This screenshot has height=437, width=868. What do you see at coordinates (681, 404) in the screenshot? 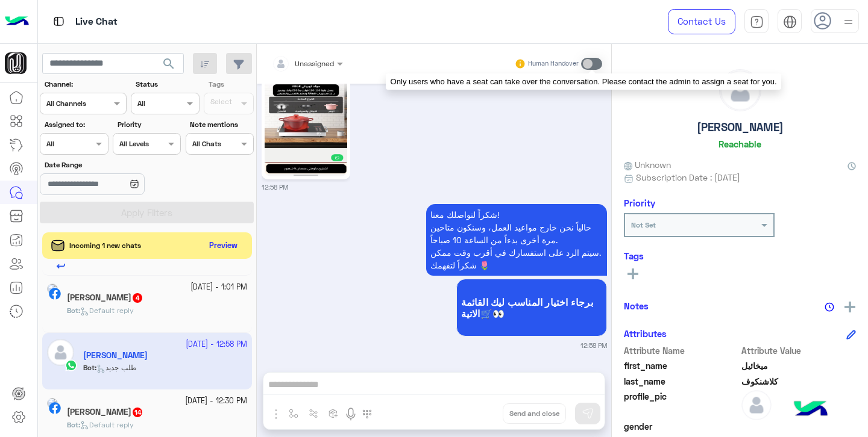
I see `span: profile_pic` at bounding box center [681, 404].